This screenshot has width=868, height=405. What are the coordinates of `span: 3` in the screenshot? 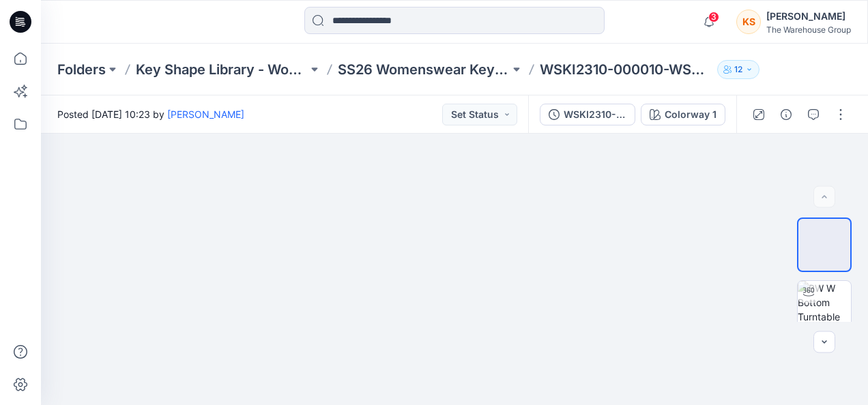 It's located at (714, 17).